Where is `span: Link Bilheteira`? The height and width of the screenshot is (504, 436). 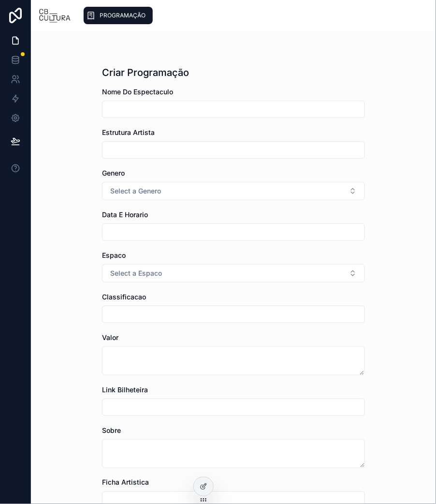 span: Link Bilheteira is located at coordinates (125, 389).